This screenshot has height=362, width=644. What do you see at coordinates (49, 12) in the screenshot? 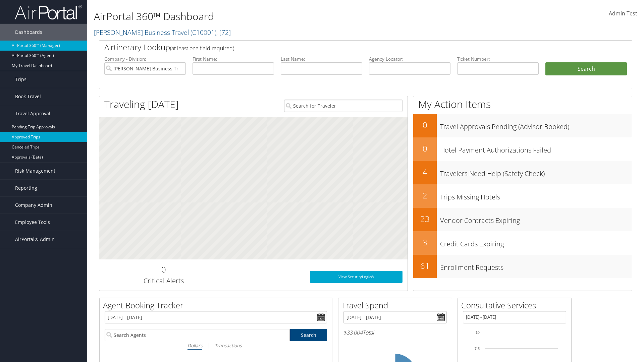
I see `img: airportal-logo.png` at bounding box center [49, 12].